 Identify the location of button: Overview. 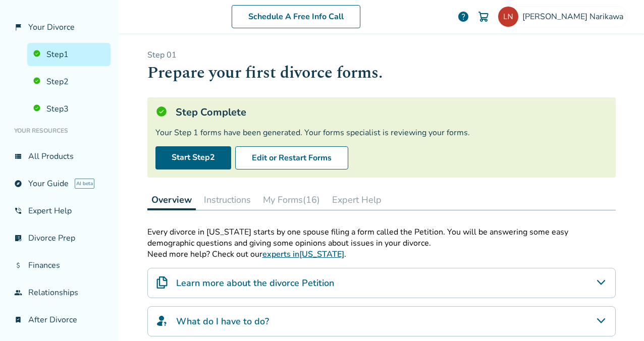
(172, 200).